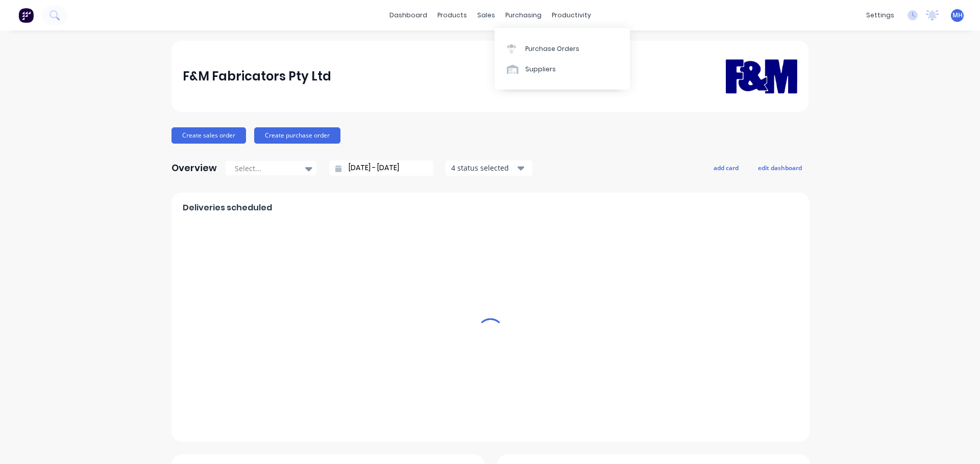 This screenshot has height=464, width=980. Describe the element at coordinates (562, 69) in the screenshot. I see `a: Suppliers` at that location.